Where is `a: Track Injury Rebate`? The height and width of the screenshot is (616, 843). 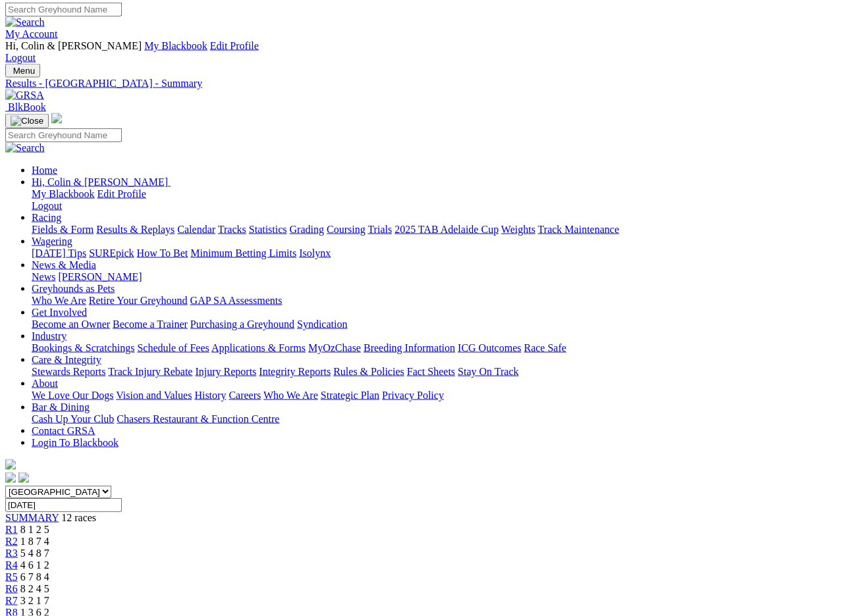
a: Track Injury Rebate is located at coordinates (150, 372).